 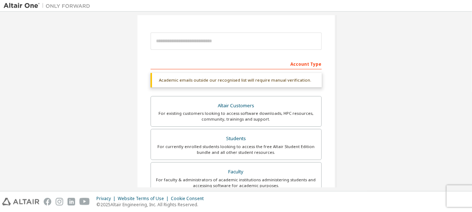 I want to click on div: Website Terms of Use, so click(x=144, y=198).